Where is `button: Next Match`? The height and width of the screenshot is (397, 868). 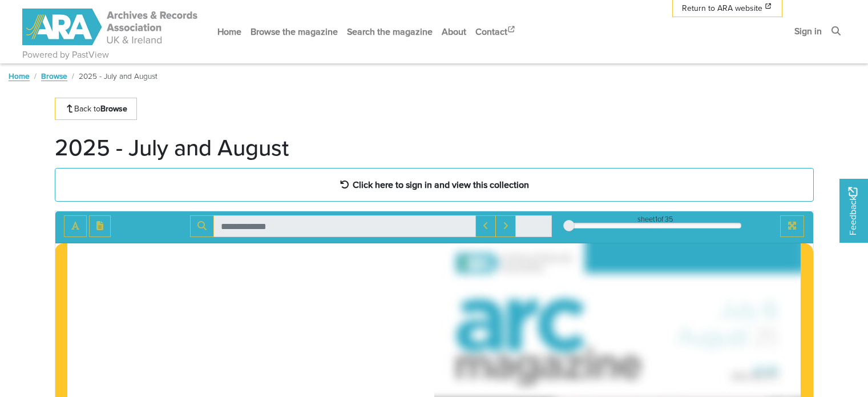
button: Next Match is located at coordinates (506, 226).